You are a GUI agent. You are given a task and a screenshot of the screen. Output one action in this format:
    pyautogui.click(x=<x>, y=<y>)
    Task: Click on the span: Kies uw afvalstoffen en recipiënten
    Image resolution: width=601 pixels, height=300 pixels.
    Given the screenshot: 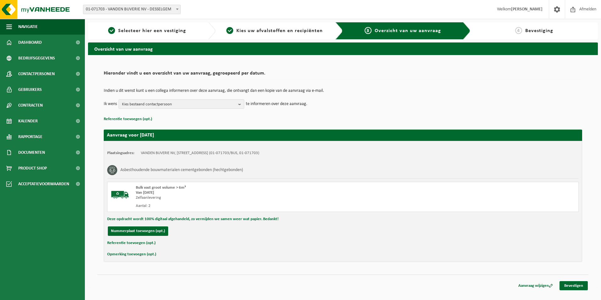 What is the action you would take?
    pyautogui.click(x=279, y=31)
    